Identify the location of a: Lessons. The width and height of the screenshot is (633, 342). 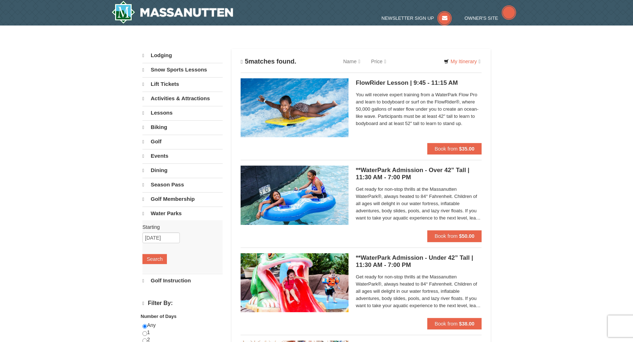
(182, 113).